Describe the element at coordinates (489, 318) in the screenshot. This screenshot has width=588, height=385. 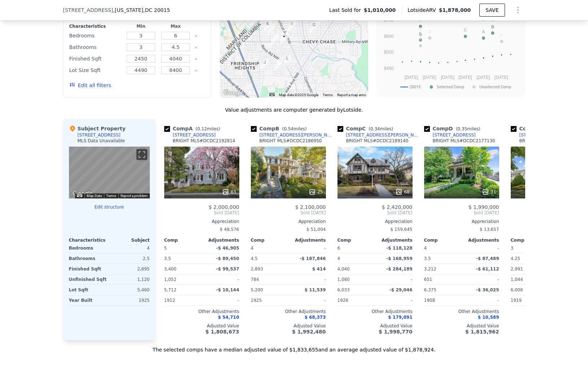
I see `span: $ 10,589` at that location.